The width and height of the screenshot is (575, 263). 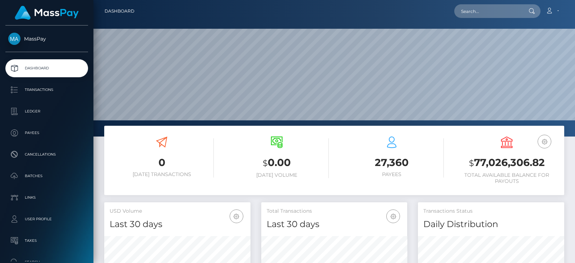 What do you see at coordinates (47, 133) in the screenshot?
I see `a: Payees` at bounding box center [47, 133].